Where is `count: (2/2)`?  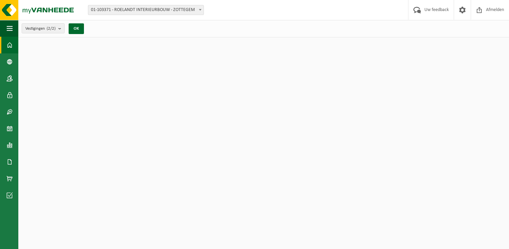
count: (2/2) is located at coordinates (51, 28).